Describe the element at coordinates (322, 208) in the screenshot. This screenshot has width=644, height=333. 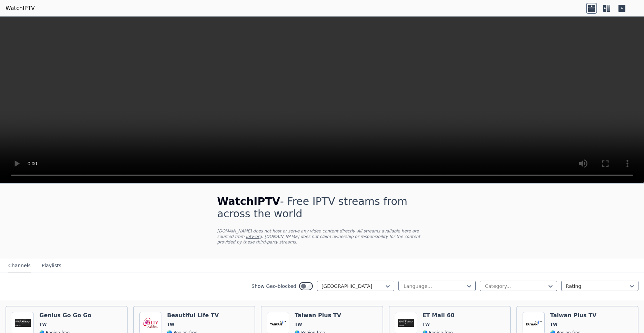
I see `h1: - Free IPTV streams from across the world` at that location.